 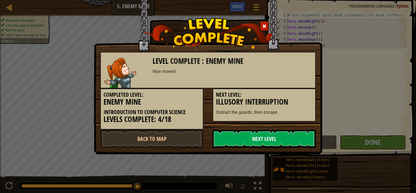 What do you see at coordinates (152, 95) in the screenshot?
I see `h5: Completed Level:` at bounding box center [152, 95].